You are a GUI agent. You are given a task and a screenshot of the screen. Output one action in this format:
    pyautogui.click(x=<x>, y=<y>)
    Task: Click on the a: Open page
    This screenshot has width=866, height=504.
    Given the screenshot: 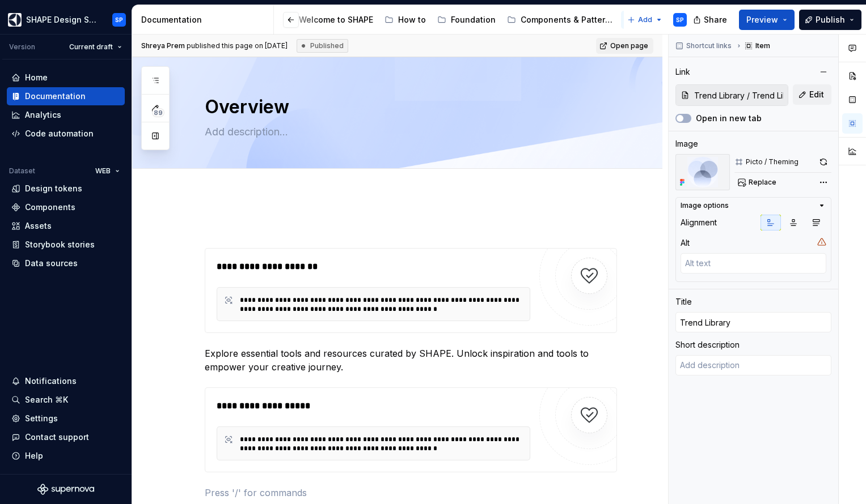 What is the action you would take?
    pyautogui.click(x=624, y=46)
    